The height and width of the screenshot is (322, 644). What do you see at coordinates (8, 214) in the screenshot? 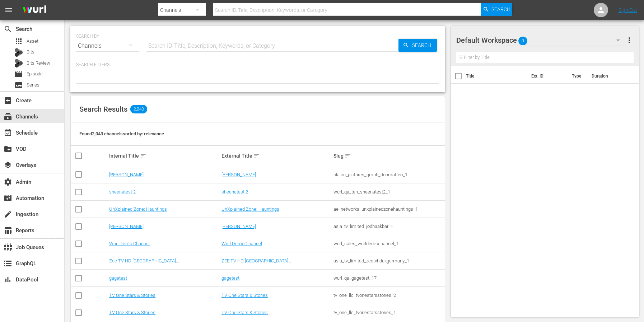
I see `span: Ingestion` at bounding box center [8, 214].